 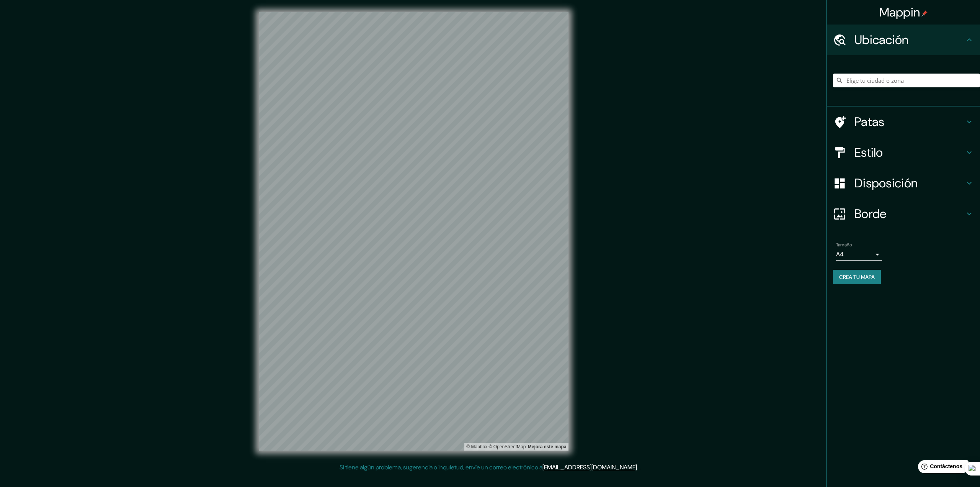 What do you see at coordinates (871, 214) in the screenshot?
I see `font: Borde` at bounding box center [871, 214].